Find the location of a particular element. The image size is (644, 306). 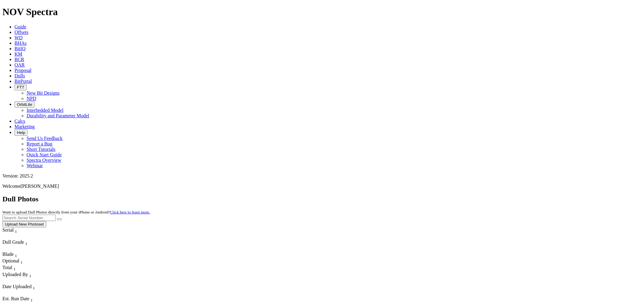

a: Send Us Feedback is located at coordinates (44, 138).